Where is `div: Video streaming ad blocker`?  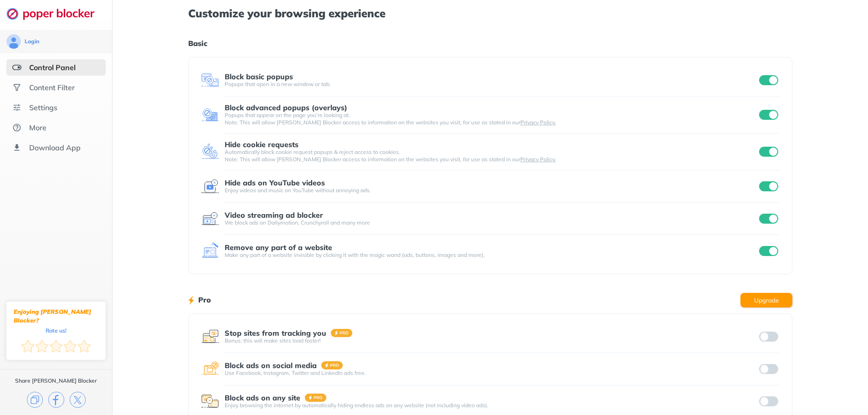 div: Video streaming ad blocker is located at coordinates (274, 215).